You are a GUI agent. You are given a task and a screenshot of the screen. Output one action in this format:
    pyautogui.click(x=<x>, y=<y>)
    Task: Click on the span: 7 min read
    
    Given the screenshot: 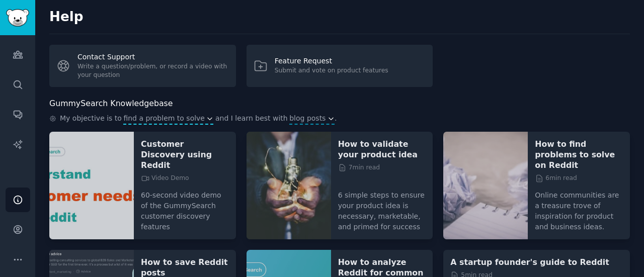 What is the action you would take?
    pyautogui.click(x=359, y=168)
    